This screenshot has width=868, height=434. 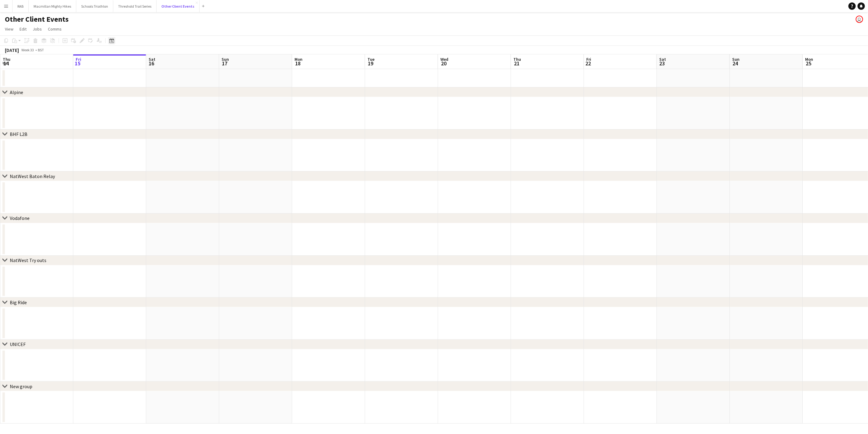 I want to click on button: Other Client Events, so click(x=178, y=6).